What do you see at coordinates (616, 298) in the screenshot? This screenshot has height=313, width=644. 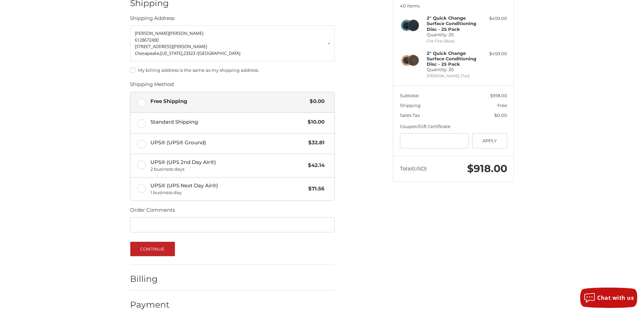 I see `span: Chat with us` at bounding box center [616, 298].